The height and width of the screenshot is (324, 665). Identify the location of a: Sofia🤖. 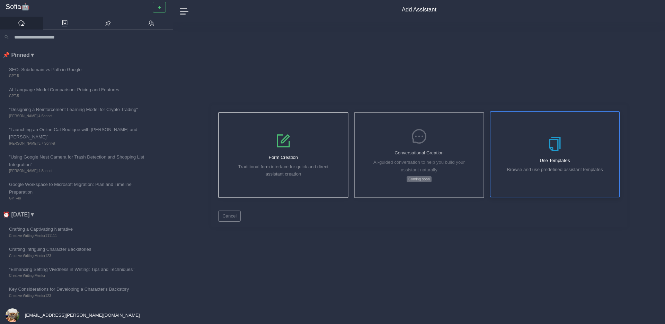
(86, 7).